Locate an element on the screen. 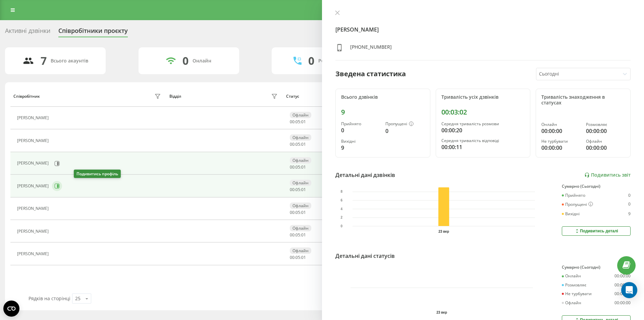 The image size is (644, 320). text: 0 is located at coordinates (341, 226).